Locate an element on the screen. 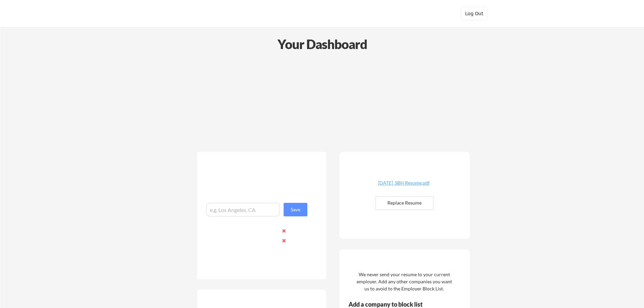  button: Save is located at coordinates (296, 210).